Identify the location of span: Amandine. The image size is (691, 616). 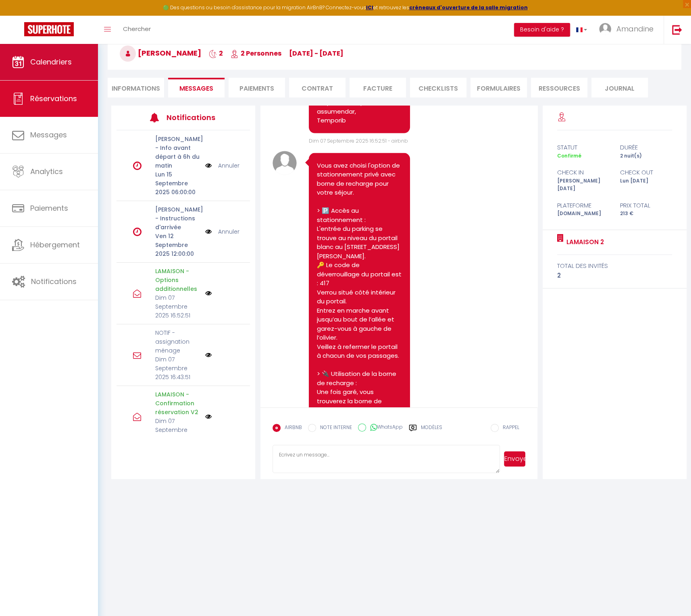
(634, 28).